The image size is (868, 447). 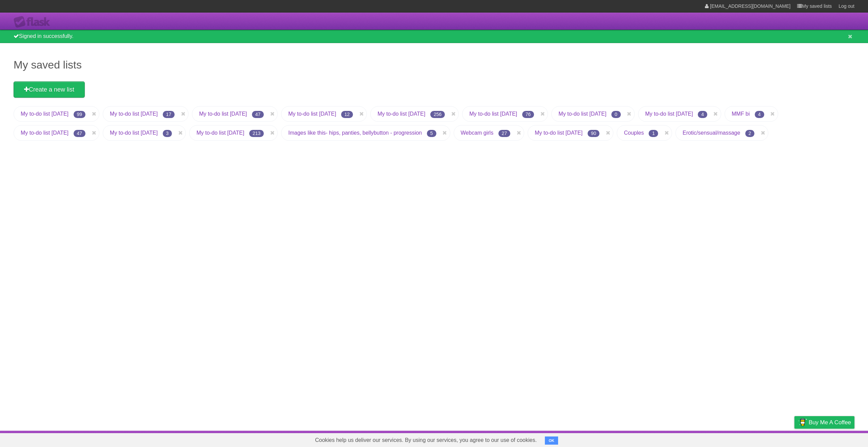 I want to click on a: Suggest a feature, so click(x=833, y=439).